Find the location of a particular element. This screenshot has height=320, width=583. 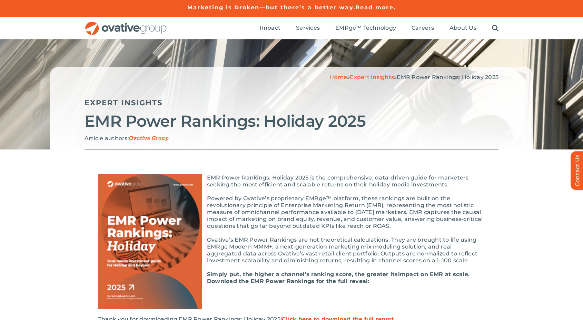

span: EMR Power Rankings: Holiday 2025 is located at coordinates (447, 77).